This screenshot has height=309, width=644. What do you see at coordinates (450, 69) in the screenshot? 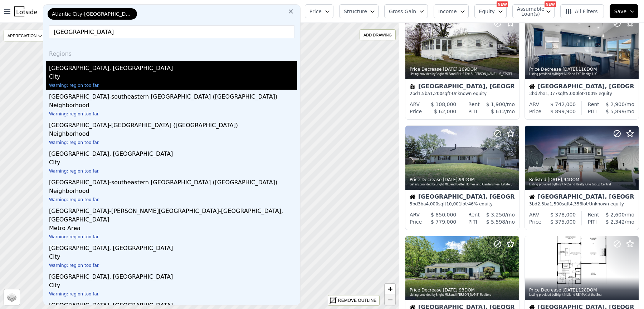
I see `time: 2025-08-28 11:38` at bounding box center [450, 69].